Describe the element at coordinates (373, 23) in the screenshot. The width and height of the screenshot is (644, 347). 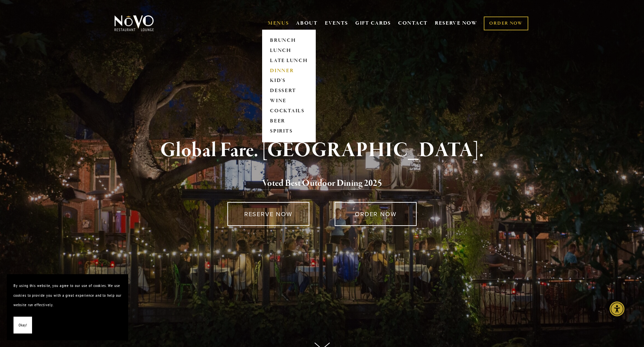
I see `a: GIFT CARDS` at that location.